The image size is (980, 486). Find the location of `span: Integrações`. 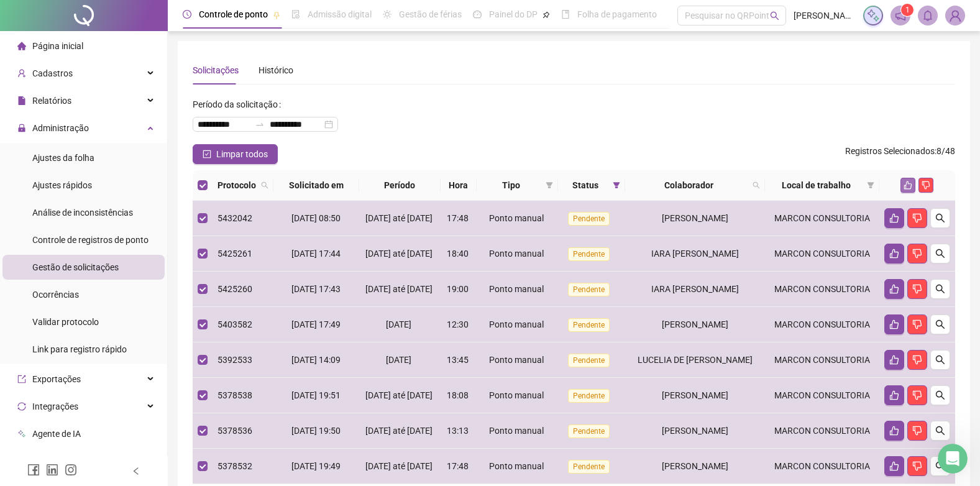

span: Integrações is located at coordinates (56, 406).